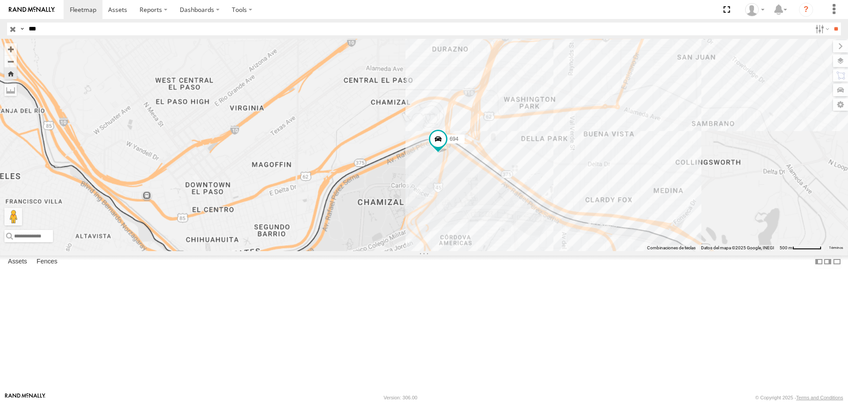 The width and height of the screenshot is (848, 402). What do you see at coordinates (755, 10) in the screenshot?
I see `div: MANUEL HERNANDEZ` at bounding box center [755, 10].